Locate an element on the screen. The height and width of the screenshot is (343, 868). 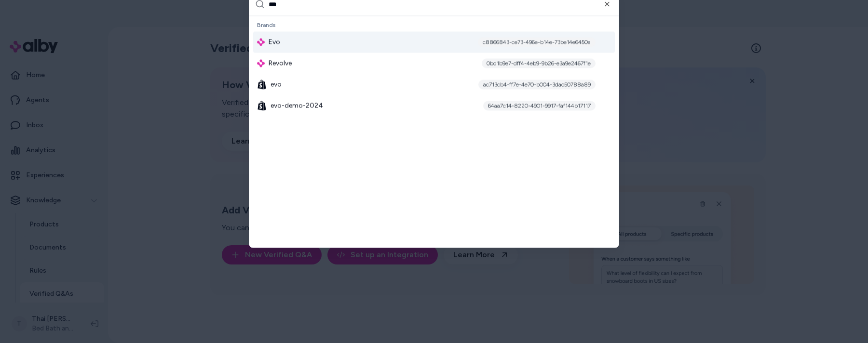
div: ac713cb4-ff7e-4e70-b004-3dac50788a89 is located at coordinates (537, 85).